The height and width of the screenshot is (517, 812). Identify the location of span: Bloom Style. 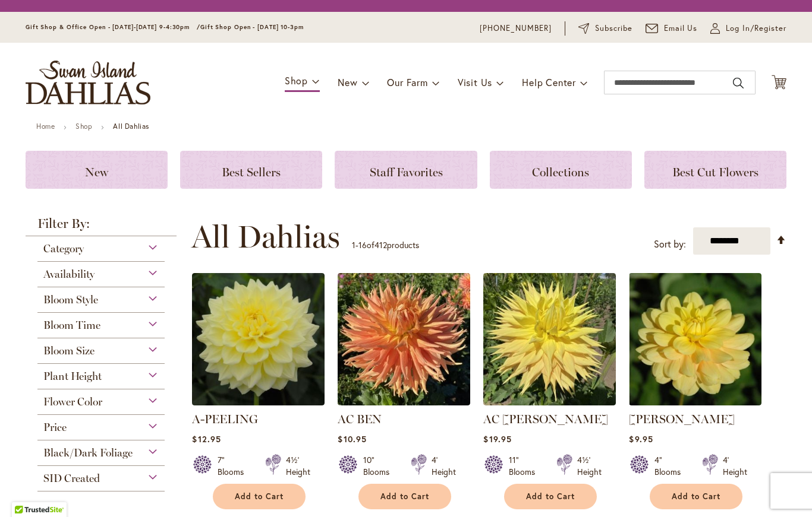
(71, 300).